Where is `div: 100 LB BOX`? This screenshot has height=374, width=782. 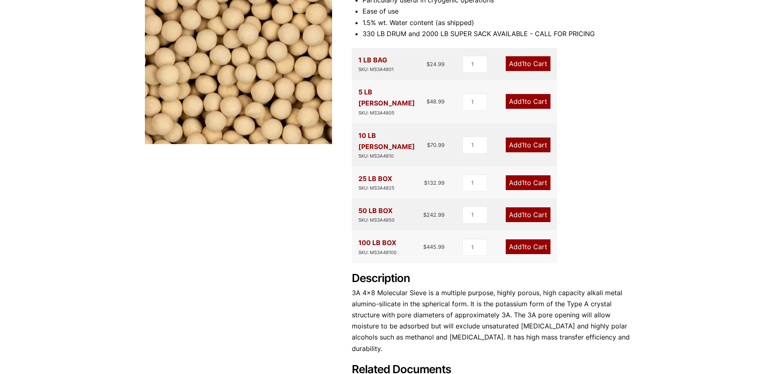
div: 100 LB BOX is located at coordinates (377, 247).